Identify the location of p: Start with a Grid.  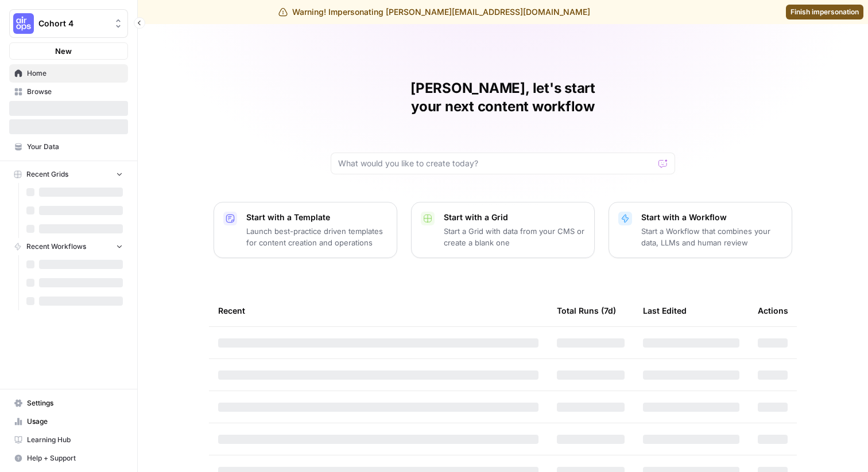
(514, 218).